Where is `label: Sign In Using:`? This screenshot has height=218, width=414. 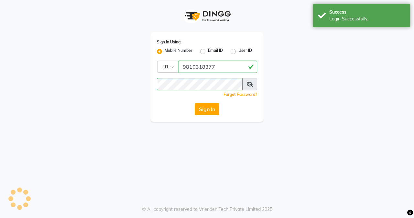 label: Sign In Using: is located at coordinates (169, 42).